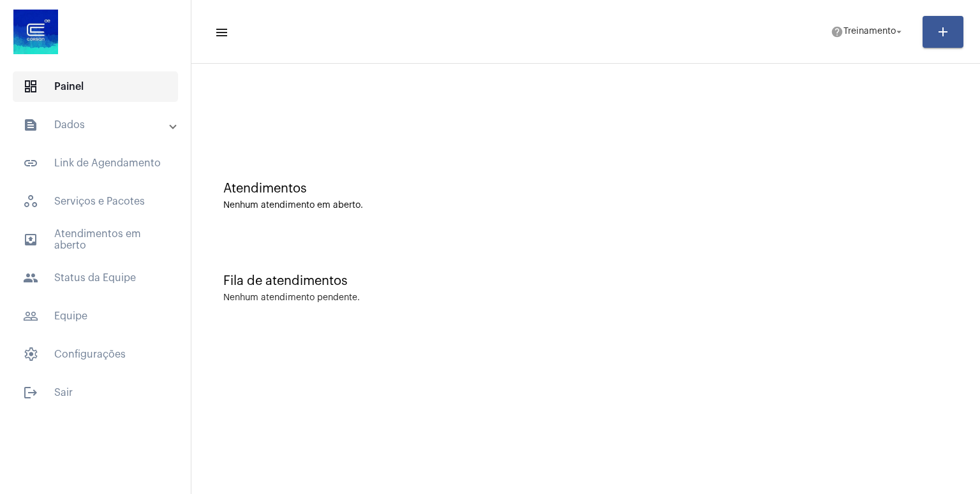 The height and width of the screenshot is (494, 980). I want to click on span: Link de Agendamento, so click(95, 163).